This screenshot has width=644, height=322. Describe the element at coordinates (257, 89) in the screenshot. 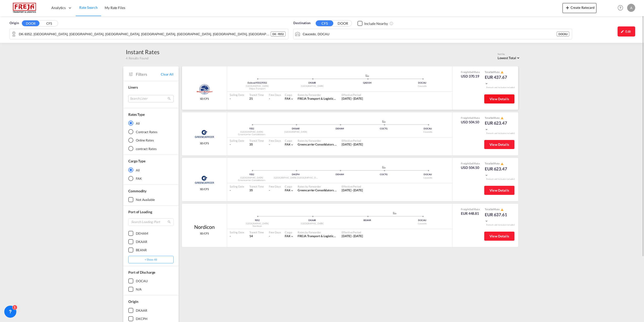

I see `div: Shipco Transport` at that location.